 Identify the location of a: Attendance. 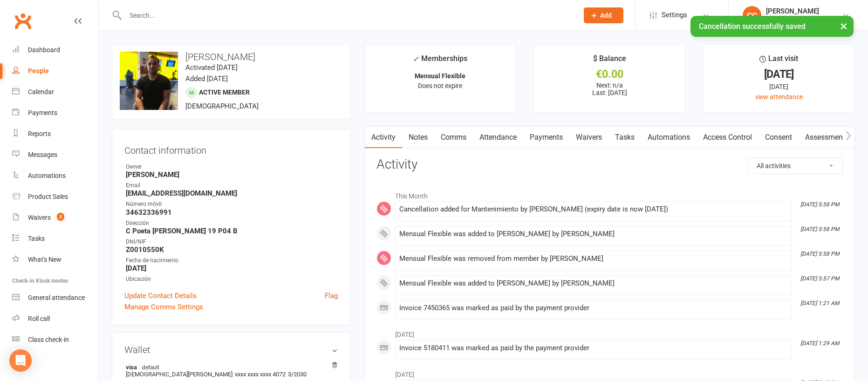
(498, 137).